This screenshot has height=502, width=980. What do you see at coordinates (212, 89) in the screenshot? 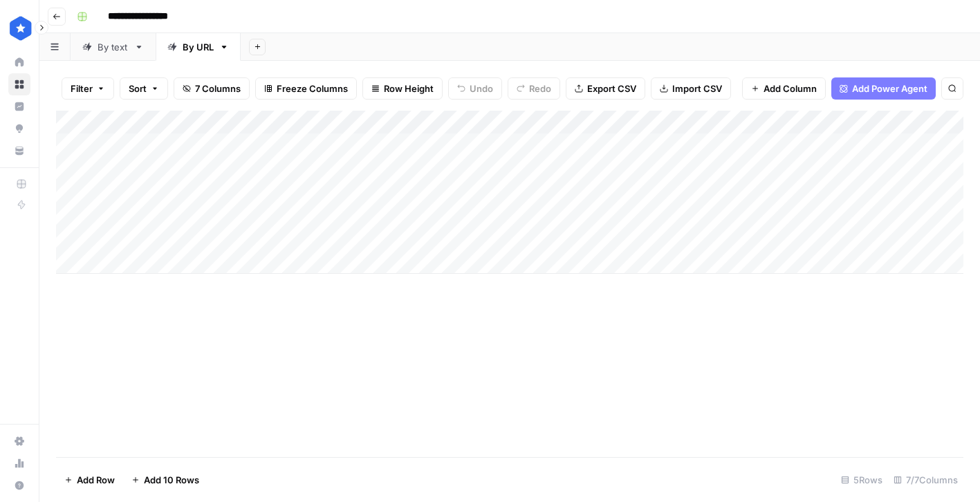
I see `button: 7 Columns` at bounding box center [212, 89].